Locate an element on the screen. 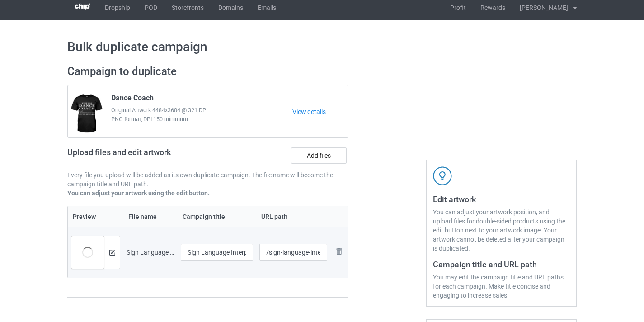 Image resolution: width=644 pixels, height=322 pixels. h2: Upload files and edit artwork is located at coordinates (151, 156).